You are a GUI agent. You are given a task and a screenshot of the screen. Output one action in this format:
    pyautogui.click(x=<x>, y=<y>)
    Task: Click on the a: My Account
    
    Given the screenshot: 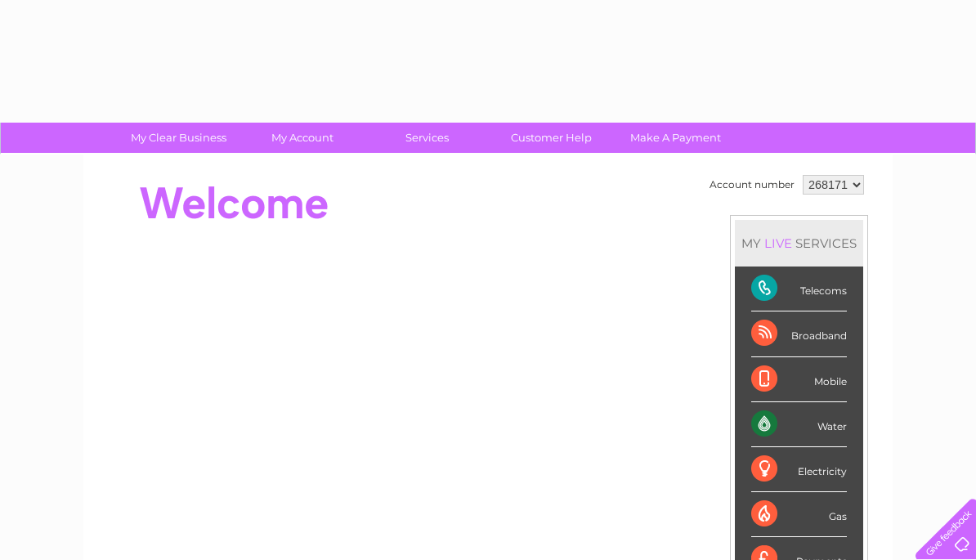 What is the action you would take?
    pyautogui.click(x=302, y=137)
    